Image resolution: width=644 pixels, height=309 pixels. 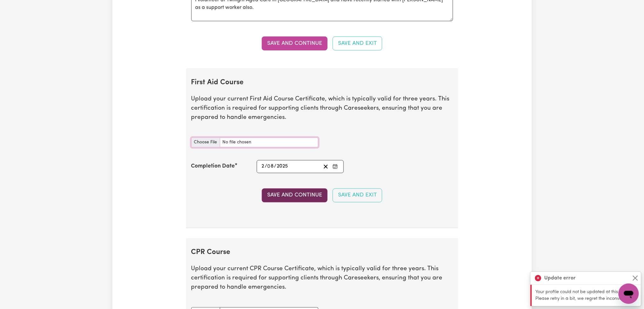 I want to click on p: Upload your current CPR Course Certificate, which is typically valid for three years. This certif..., so click(x=322, y=278).